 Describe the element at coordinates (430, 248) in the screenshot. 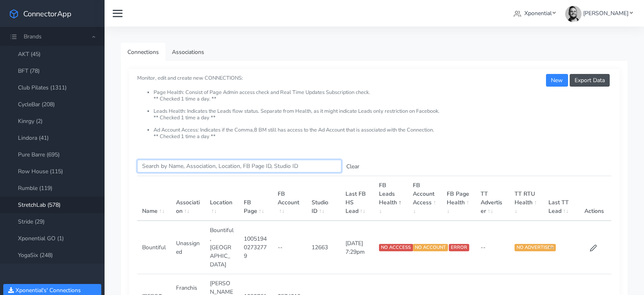

I see `span: NO ACCOUNT` at that location.